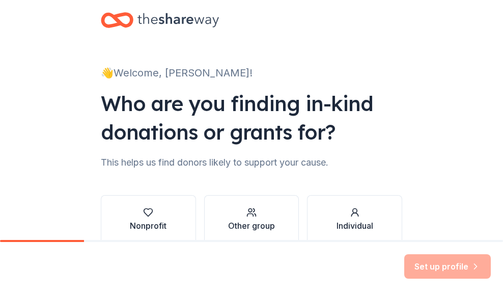 Image resolution: width=503 pixels, height=295 pixels. Describe the element at coordinates (251, 219) in the screenshot. I see `button: Other group` at that location.